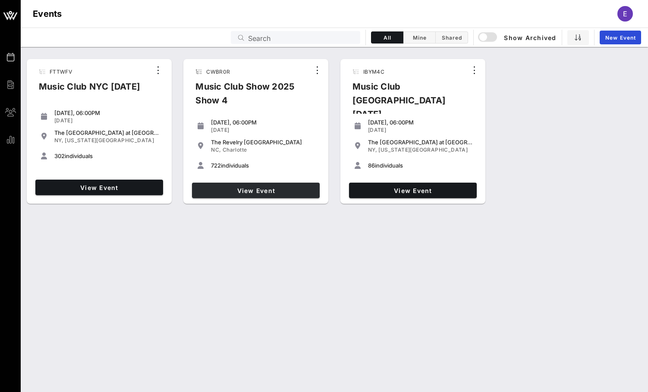 The width and height of the screenshot is (648, 392). What do you see at coordinates (59, 156) in the screenshot?
I see `span: 302` at bounding box center [59, 156].